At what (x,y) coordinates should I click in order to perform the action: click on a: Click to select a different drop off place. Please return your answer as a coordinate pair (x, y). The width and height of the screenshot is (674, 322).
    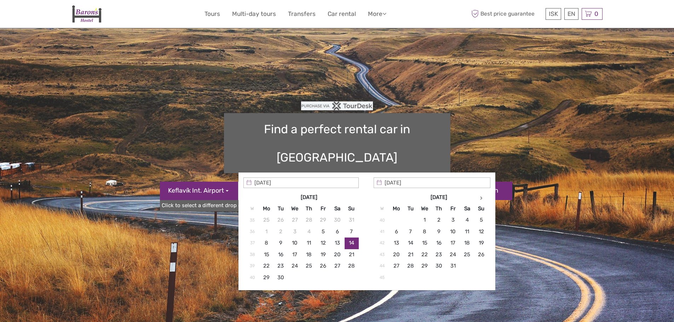
    Looking at the image, I should click on (210, 205).